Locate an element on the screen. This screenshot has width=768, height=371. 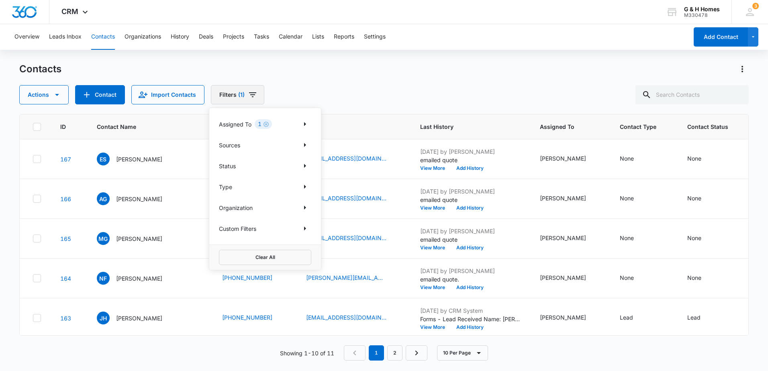
p: Sources is located at coordinates (229, 145).